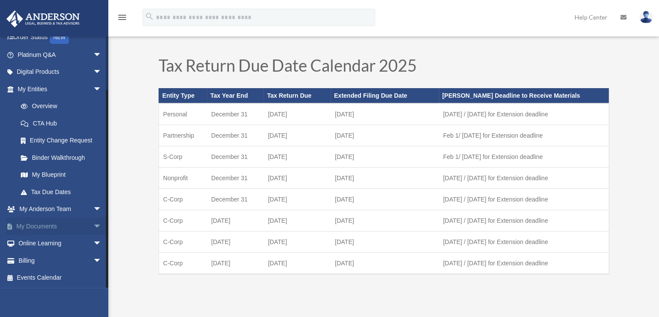  Describe the element at coordinates (61, 192) in the screenshot. I see `a: Tax Due Dates` at that location.